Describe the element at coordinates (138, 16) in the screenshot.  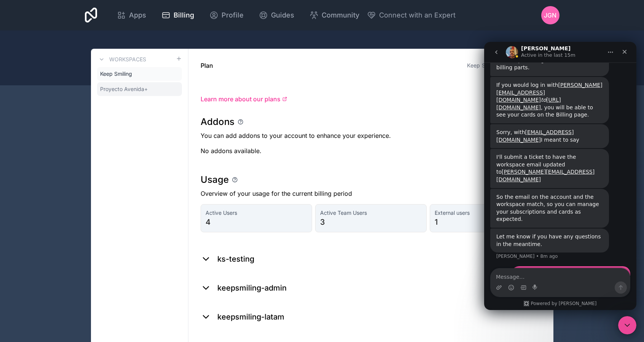
I see `span: Apps` at that location.